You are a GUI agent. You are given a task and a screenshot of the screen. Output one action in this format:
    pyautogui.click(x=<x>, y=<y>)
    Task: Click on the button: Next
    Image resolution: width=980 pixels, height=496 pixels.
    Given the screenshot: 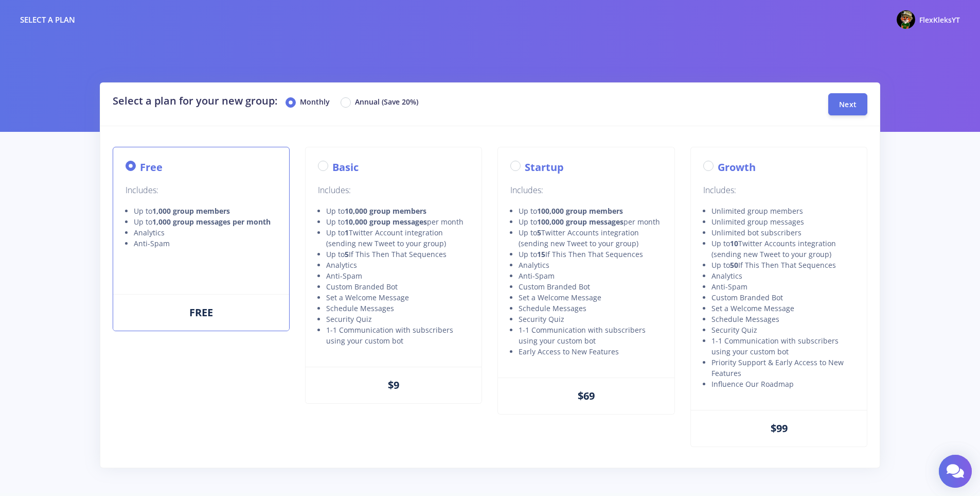 What is the action you would take?
    pyautogui.click(x=848, y=104)
    